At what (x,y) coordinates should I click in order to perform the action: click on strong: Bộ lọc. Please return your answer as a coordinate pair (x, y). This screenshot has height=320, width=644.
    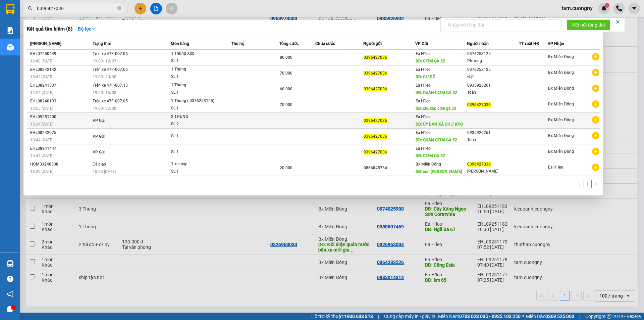
    Looking at the image, I should click on (87, 29).